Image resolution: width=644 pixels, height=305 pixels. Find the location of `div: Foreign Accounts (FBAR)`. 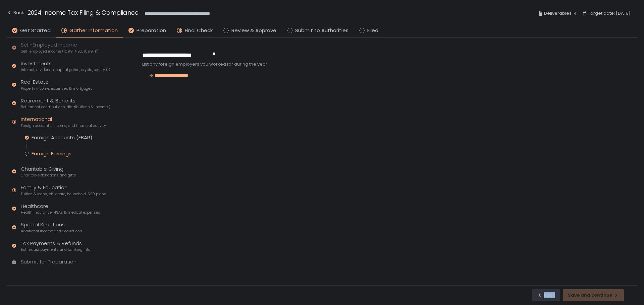

div: Foreign Accounts (FBAR) is located at coordinates (62, 138).